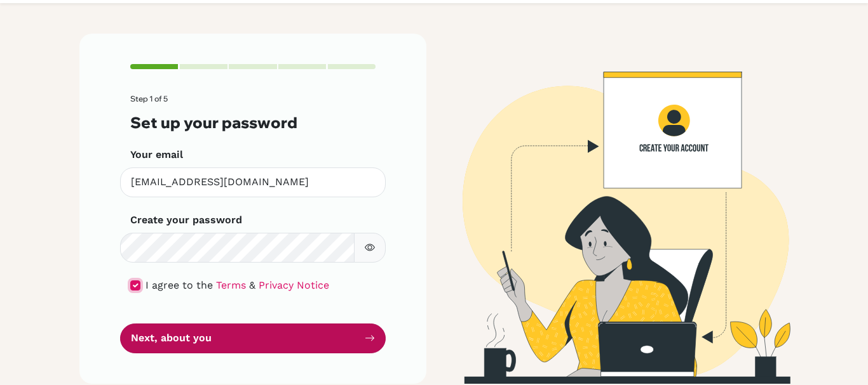  Describe the element at coordinates (231, 285) in the screenshot. I see `a: Terms` at that location.